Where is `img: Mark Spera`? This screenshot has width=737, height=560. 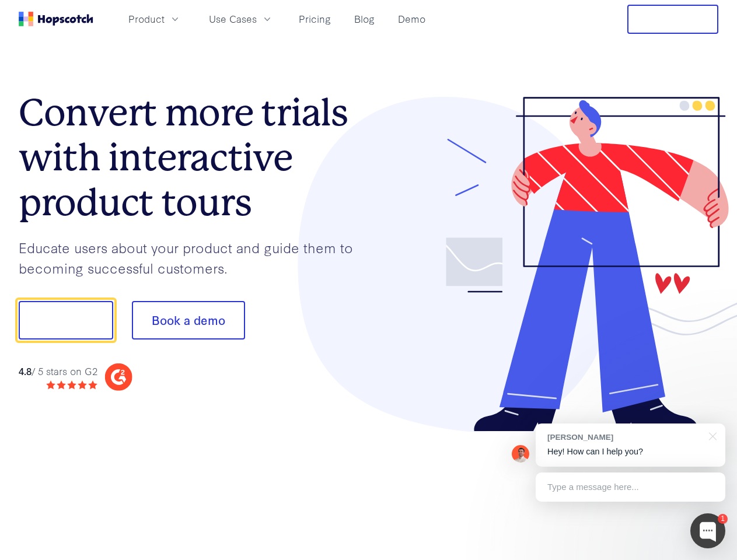 img: Mark Spera is located at coordinates (520, 454).